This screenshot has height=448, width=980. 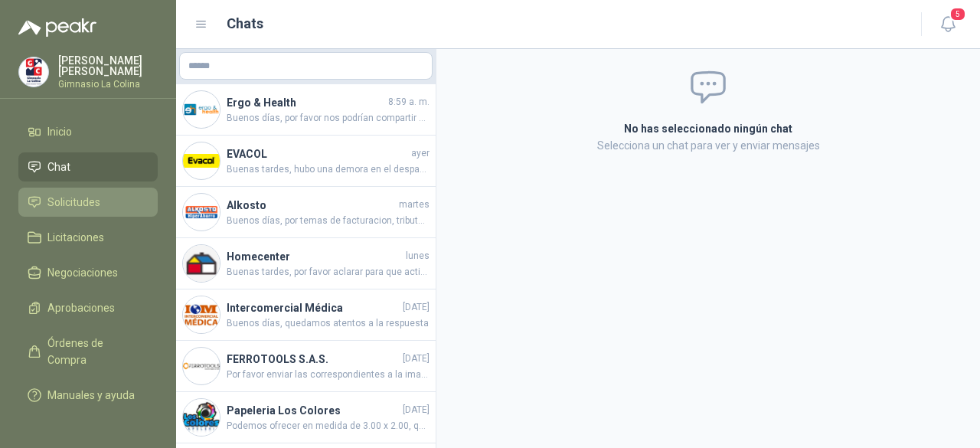 I want to click on span: Podemos ofrecer en medida de 3.00 x 2.00, quedamos atentos para cargar precio, so click(x=328, y=426).